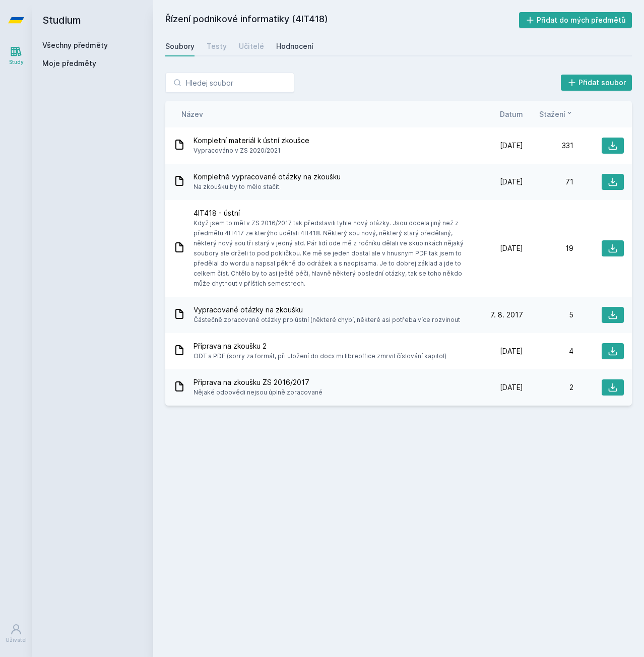 The image size is (644, 657). Describe the element at coordinates (180, 46) in the screenshot. I see `a: Soubory` at that location.